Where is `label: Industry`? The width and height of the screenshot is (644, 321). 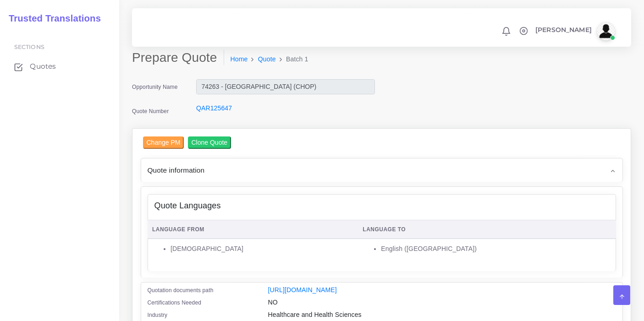 label: Industry is located at coordinates (158, 315).